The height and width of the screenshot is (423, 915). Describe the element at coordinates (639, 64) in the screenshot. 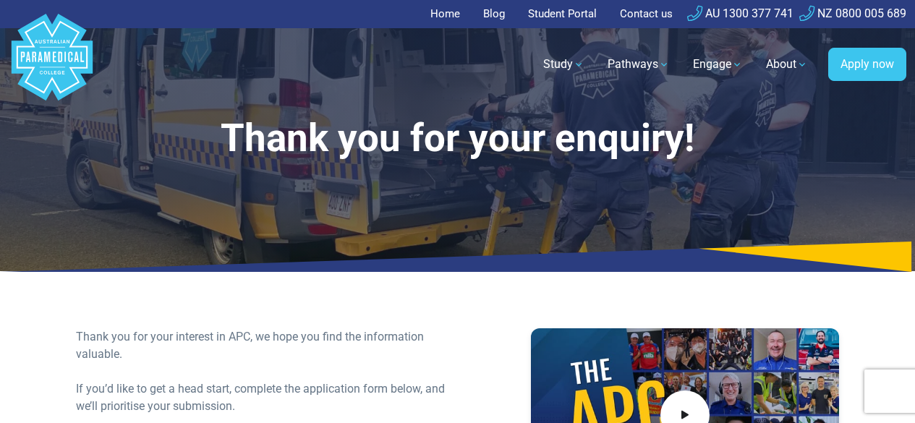

I see `a: Pathways` at that location.